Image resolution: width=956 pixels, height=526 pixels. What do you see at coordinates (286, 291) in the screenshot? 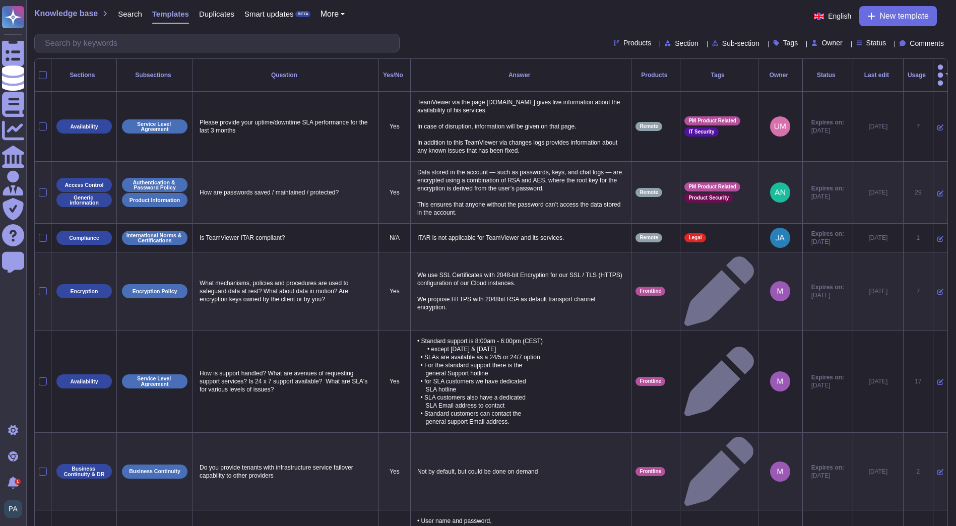
I see `p: What mechanisms, policies and procedures are used to safeguard data at rest? What about data in m...` at bounding box center [286, 291].